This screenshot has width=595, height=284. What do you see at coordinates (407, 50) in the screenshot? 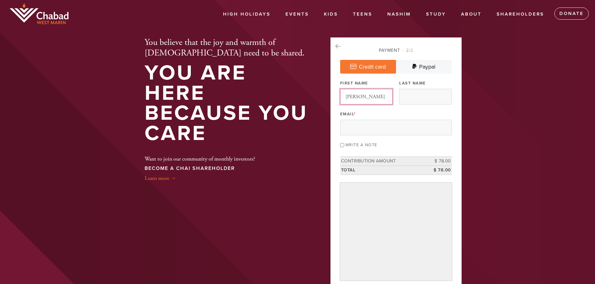
I see `span: 2` at bounding box center [407, 50].